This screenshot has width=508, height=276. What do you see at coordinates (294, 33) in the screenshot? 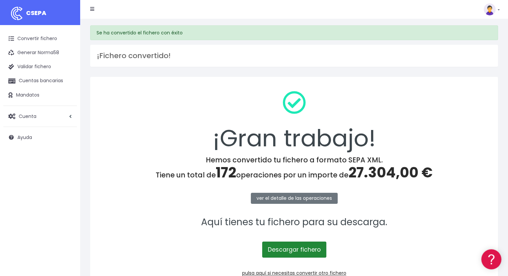
I see `div: Se ha convertido el fichero con éxito` at bounding box center [294, 33].